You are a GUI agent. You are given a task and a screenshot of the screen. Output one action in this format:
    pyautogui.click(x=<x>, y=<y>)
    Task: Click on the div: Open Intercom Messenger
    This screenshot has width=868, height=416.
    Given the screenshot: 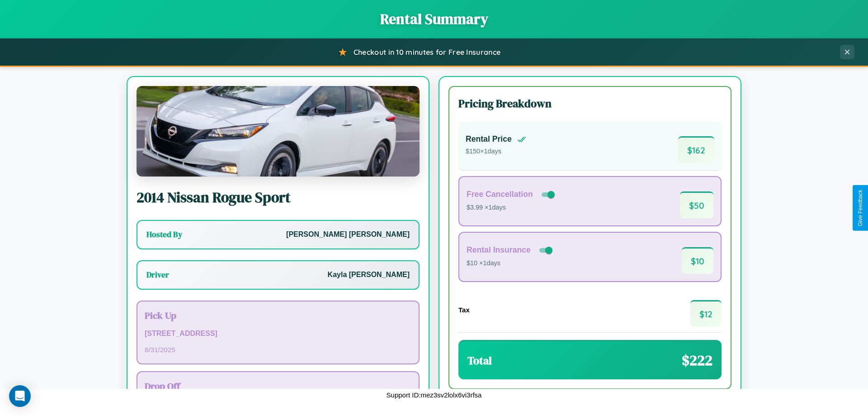 What is the action you would take?
    pyautogui.click(x=20, y=396)
    